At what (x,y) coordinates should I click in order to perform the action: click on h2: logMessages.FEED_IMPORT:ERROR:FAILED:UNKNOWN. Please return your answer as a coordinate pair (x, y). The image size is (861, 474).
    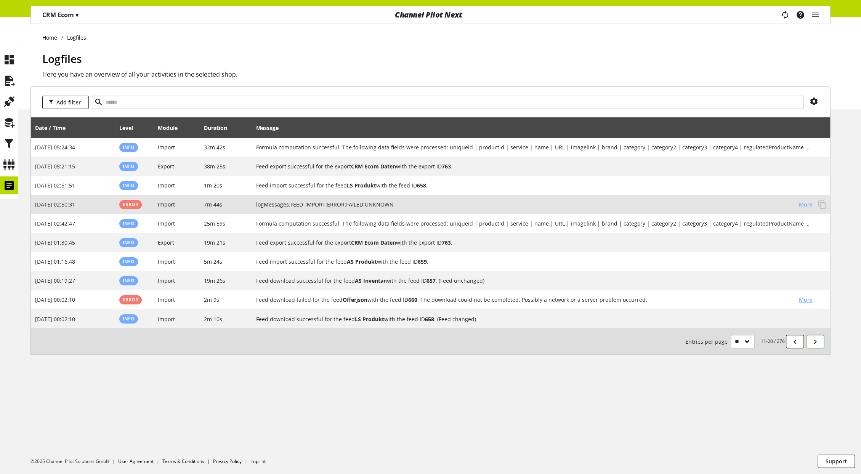
    Looking at the image, I should click on (525, 204).